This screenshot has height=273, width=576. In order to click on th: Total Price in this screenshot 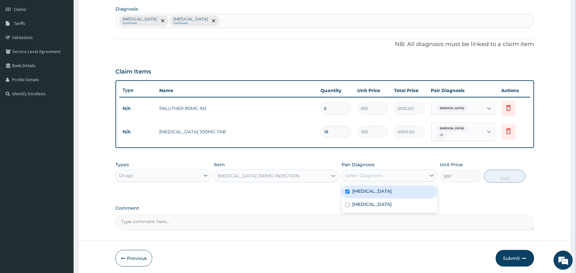, I will do `click(409, 91)`.